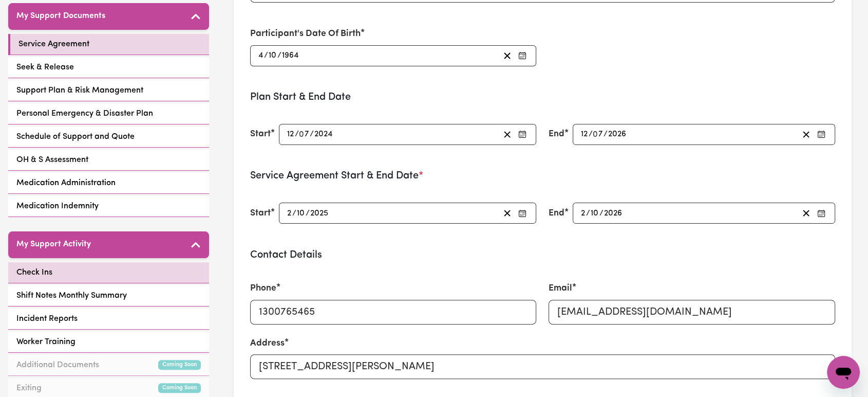 Image resolution: width=868 pixels, height=397 pixels. Describe the element at coordinates (543, 255) in the screenshot. I see `h3: Contact Details` at that location.